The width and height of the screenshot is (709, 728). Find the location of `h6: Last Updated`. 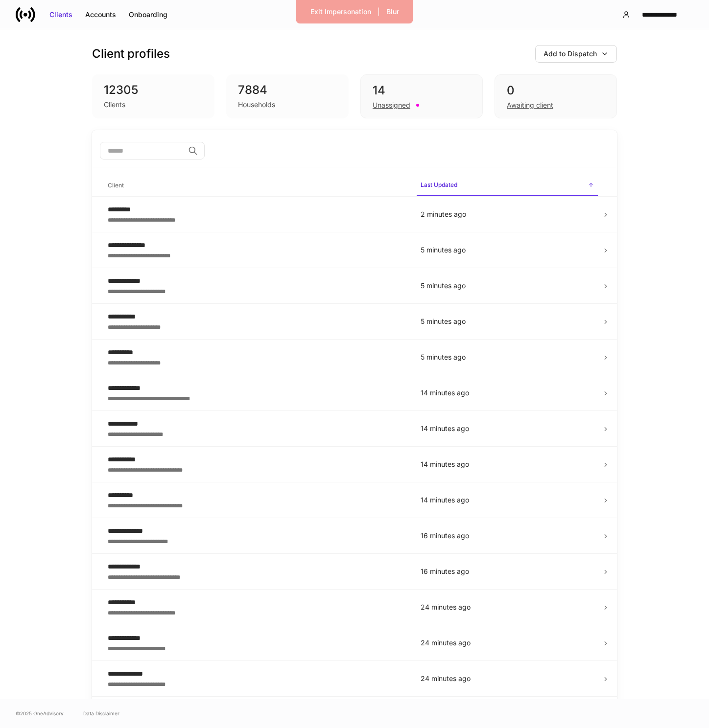

h6: Last Updated is located at coordinates (439, 185).